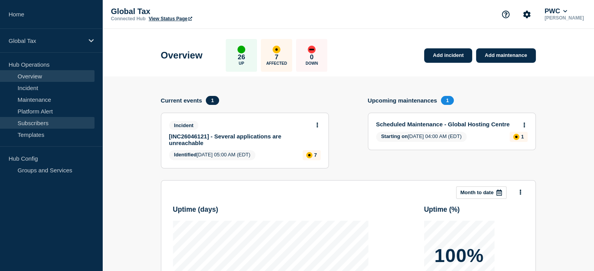 The width and height of the screenshot is (594, 271). Describe the element at coordinates (181, 100) in the screenshot. I see `h4: Current events` at that location.